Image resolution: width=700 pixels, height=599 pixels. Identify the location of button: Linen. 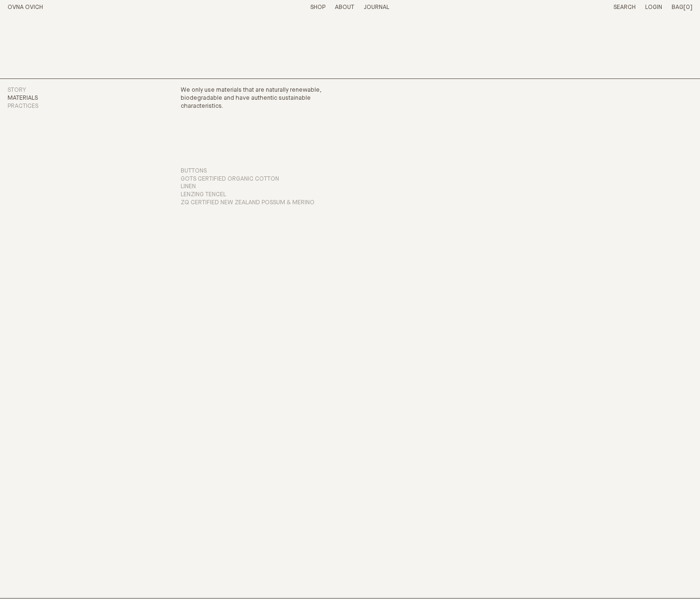
(188, 187).